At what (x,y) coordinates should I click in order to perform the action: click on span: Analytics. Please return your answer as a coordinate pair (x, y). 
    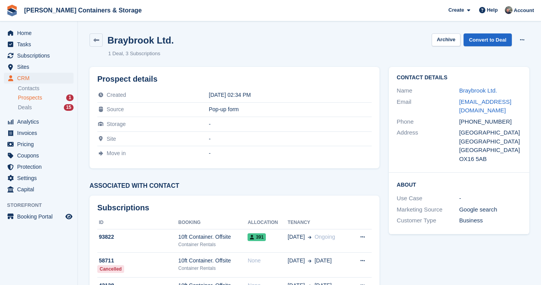
    Looking at the image, I should click on (40, 122).